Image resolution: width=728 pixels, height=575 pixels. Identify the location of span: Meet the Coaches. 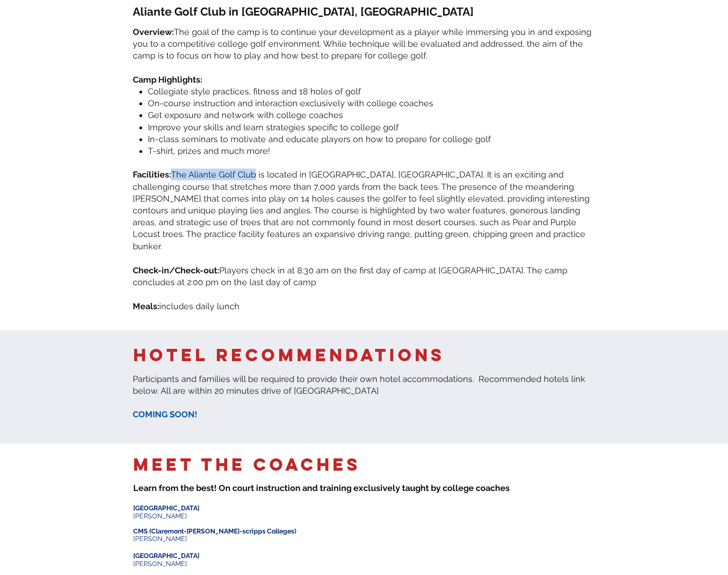
(246, 464).